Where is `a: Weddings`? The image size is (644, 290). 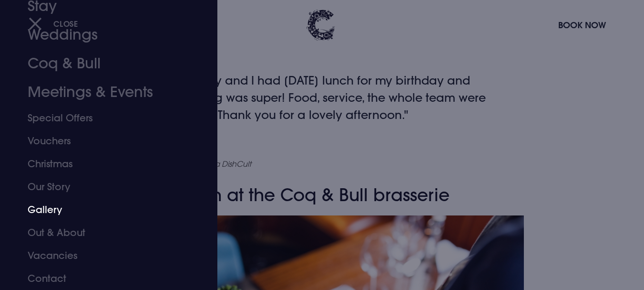
a: Weddings is located at coordinates (103, 35).